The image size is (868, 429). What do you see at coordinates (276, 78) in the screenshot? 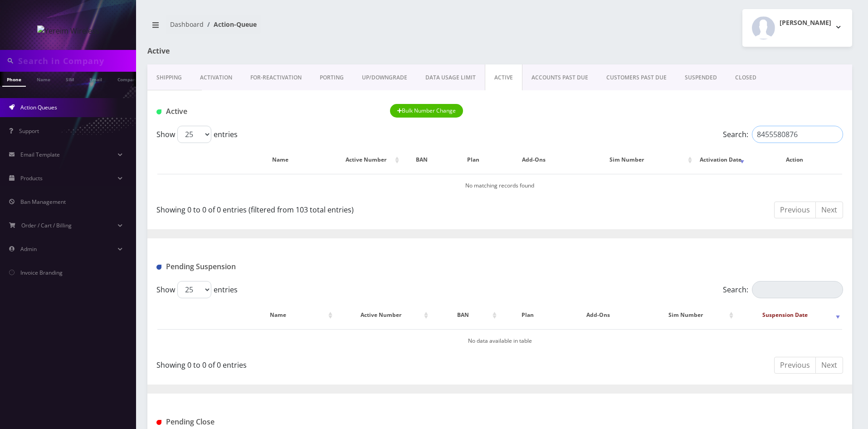
I see `a: FOR-REActivation` at bounding box center [276, 78].